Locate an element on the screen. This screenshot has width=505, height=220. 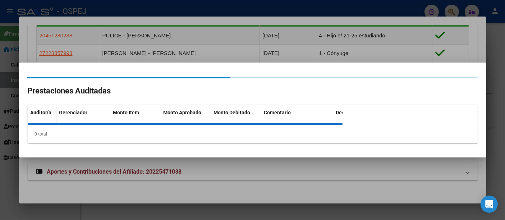
span: Monto Aprobado is located at coordinates (183, 113).